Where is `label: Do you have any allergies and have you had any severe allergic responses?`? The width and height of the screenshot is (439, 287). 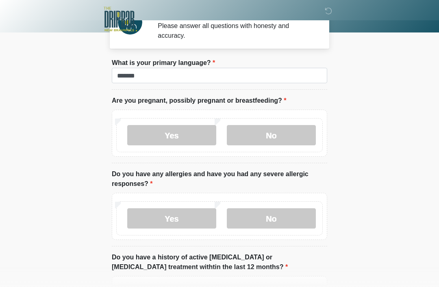 label: Do you have any allergies and have you had any severe allergic responses? is located at coordinates (219, 179).